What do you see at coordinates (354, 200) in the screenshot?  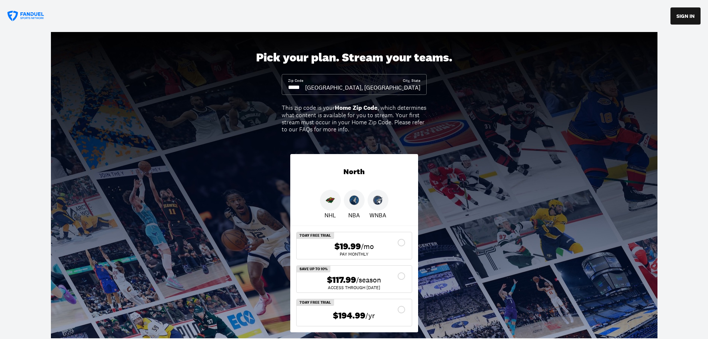 I see `img: Timberwolves` at bounding box center [354, 200].